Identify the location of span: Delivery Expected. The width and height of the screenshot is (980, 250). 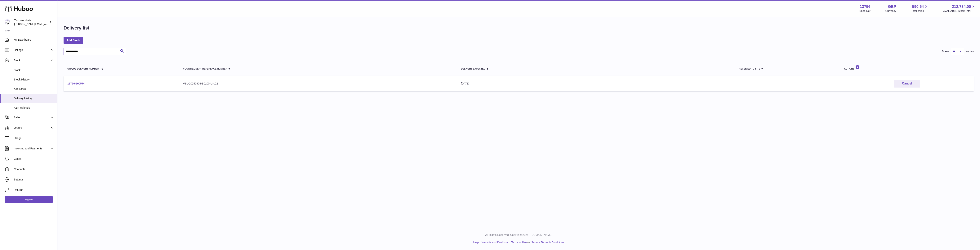
(473, 69).